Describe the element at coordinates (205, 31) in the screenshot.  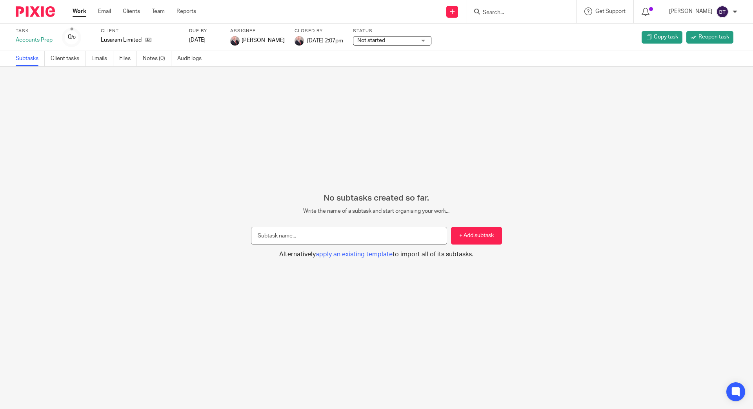
I see `label: Due by` at that location.